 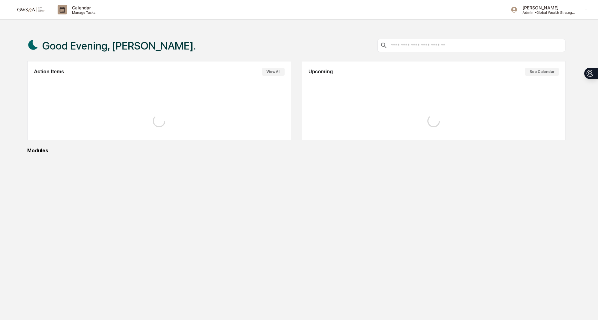 What do you see at coordinates (83, 13) in the screenshot?
I see `p: Manage Tasks` at bounding box center [83, 13].